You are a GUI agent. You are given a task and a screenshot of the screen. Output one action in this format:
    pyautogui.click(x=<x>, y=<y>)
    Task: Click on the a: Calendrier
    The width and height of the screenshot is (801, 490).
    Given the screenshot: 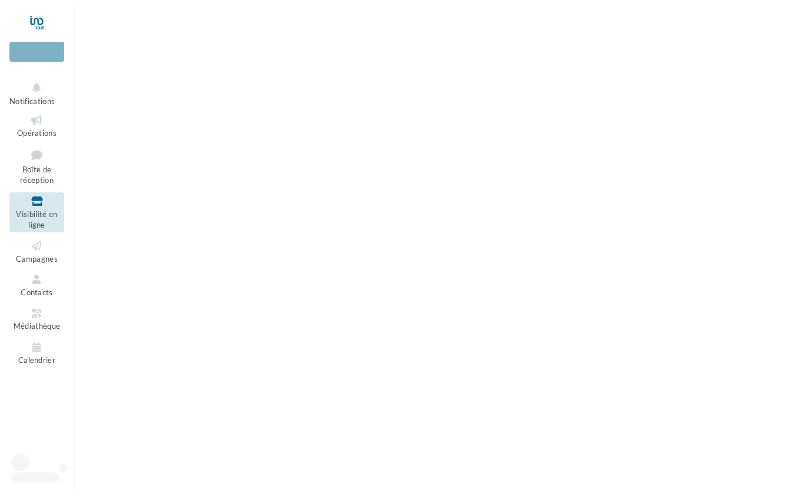 What is the action you would take?
    pyautogui.click(x=36, y=353)
    